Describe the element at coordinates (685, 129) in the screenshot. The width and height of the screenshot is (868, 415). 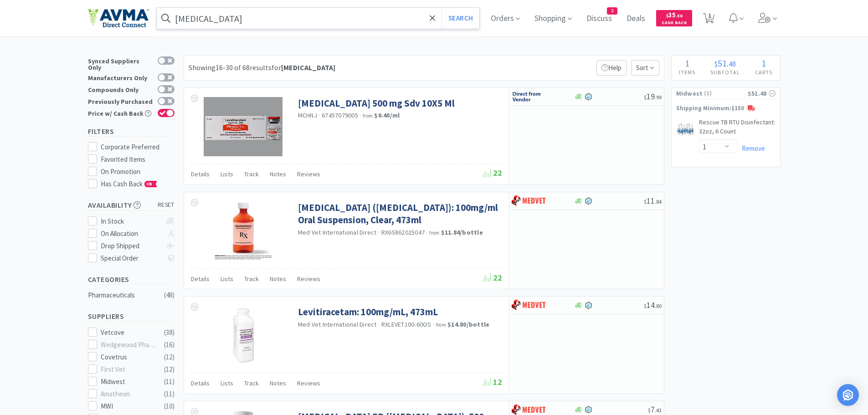
I see `img: a91d20fe9f1840ce998f57497533ab74_521674.jpeg` at that location.